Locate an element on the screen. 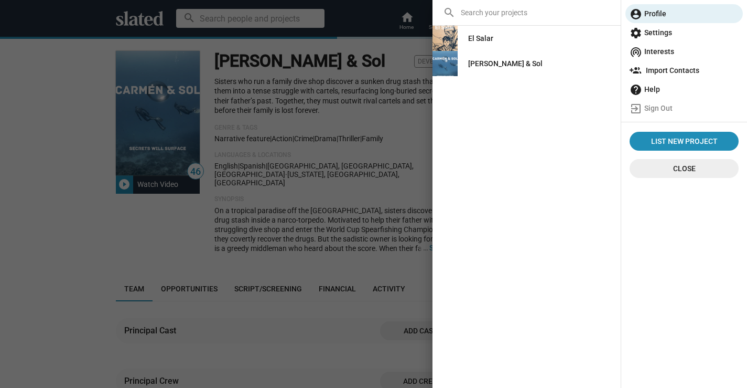  a: Help is located at coordinates (685, 89).